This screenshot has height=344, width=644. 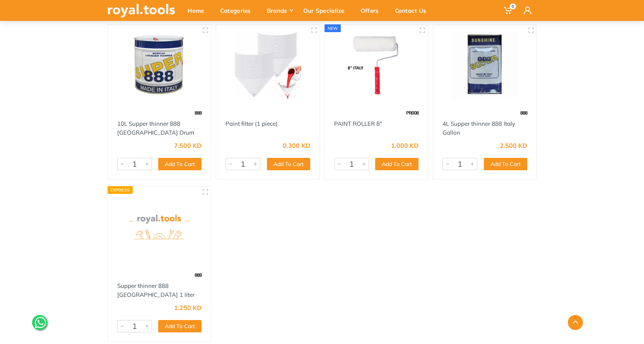 I want to click on img: Royal Tools - 4L Supper thinner 888 Italy Gallon, so click(x=485, y=65).